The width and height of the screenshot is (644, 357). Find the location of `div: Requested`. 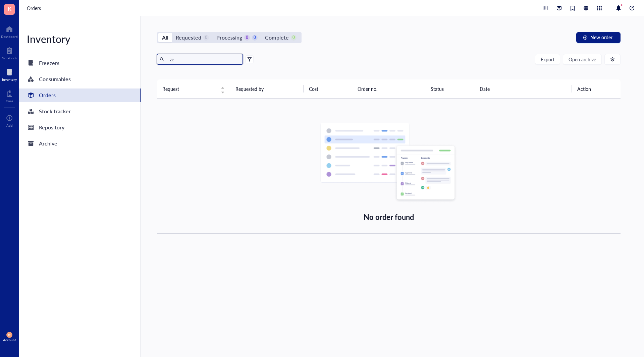

div: Requested is located at coordinates (189, 38).